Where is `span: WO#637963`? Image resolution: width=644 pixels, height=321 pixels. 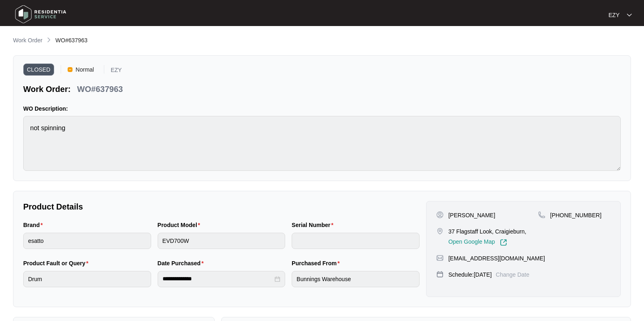 span: WO#637963 is located at coordinates (71, 40).